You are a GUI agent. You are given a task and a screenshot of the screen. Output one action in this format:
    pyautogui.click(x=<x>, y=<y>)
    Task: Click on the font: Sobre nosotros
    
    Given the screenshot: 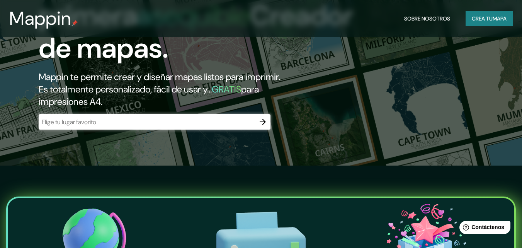 What is the action you would take?
    pyautogui.click(x=427, y=19)
    